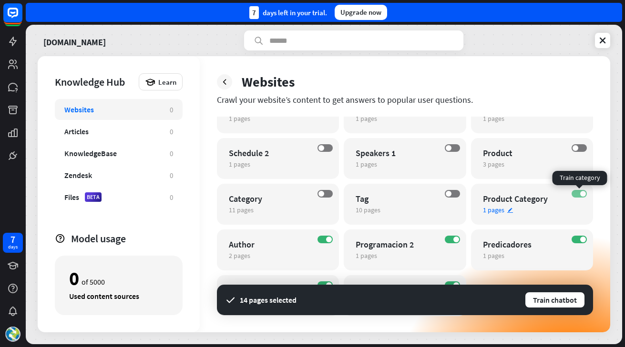 The image size is (625, 347). I want to click on a: 7 days, so click(13, 243).